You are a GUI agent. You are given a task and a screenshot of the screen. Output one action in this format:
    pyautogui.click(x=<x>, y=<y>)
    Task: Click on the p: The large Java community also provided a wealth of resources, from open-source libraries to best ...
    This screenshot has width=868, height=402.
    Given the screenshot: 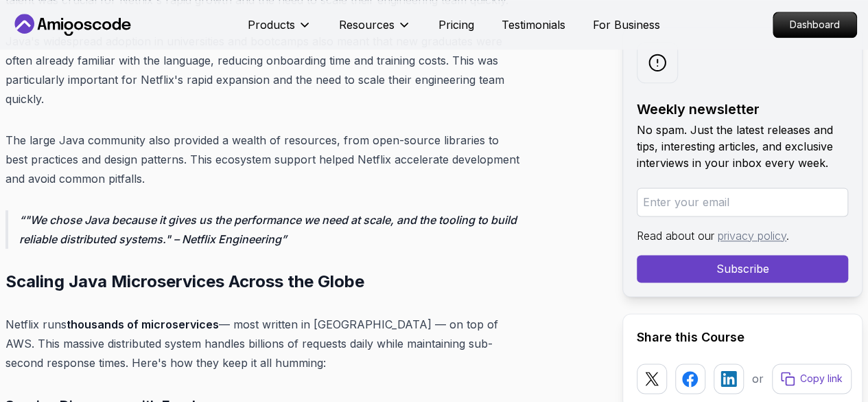 What is the action you would take?
    pyautogui.click(x=262, y=159)
    